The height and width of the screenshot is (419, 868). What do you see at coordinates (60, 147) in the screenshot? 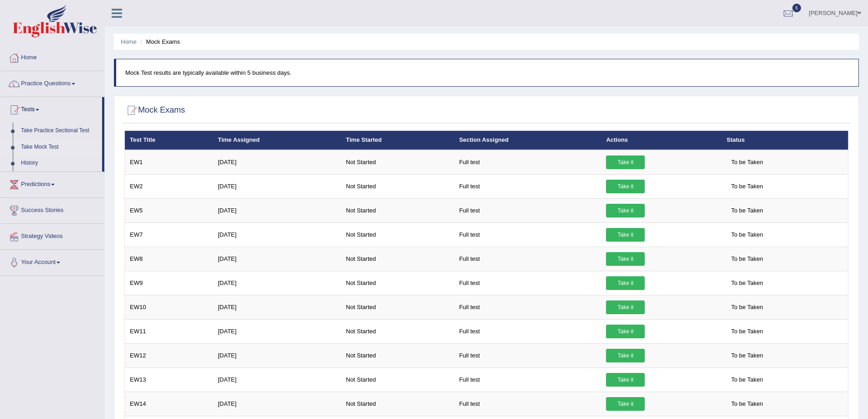
I see `a: Take Mock Test` at bounding box center [60, 147].